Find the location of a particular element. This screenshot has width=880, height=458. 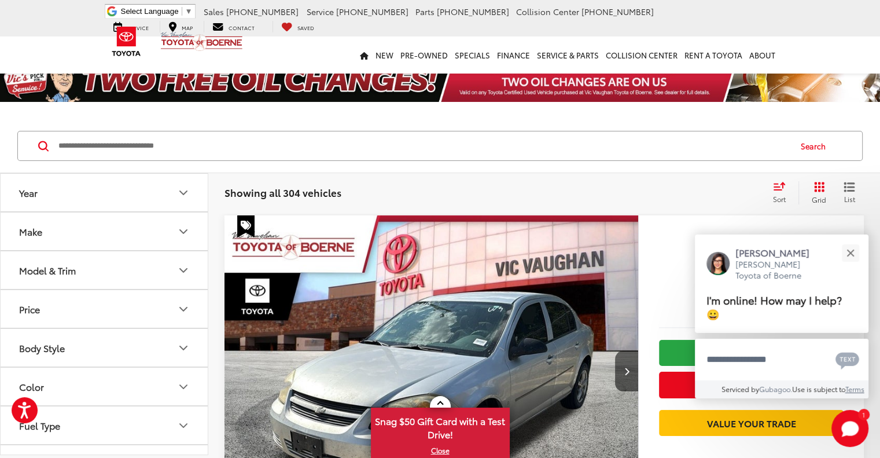

span: Sort is located at coordinates (779, 198).